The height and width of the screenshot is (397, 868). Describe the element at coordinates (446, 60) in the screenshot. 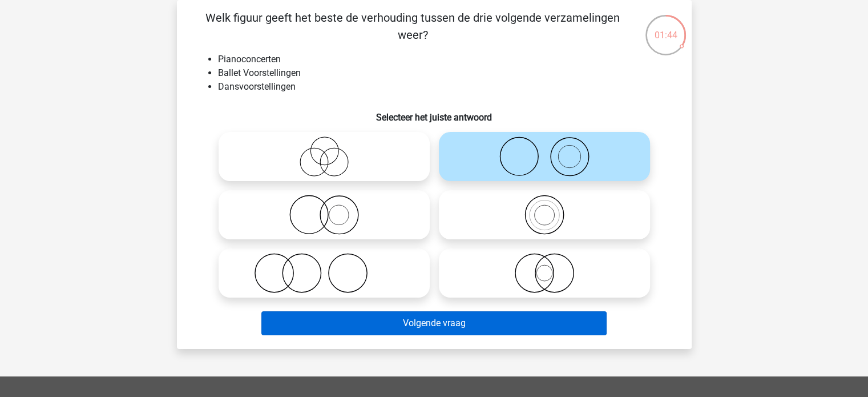

I see `li: Pianoconcerten` at that location.